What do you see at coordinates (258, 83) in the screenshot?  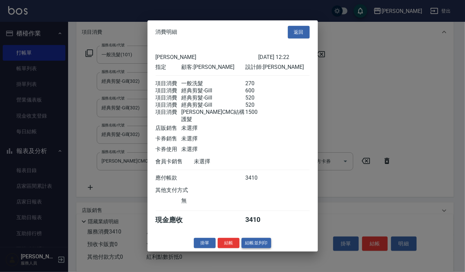 I see `div: 270` at bounding box center [258, 83].